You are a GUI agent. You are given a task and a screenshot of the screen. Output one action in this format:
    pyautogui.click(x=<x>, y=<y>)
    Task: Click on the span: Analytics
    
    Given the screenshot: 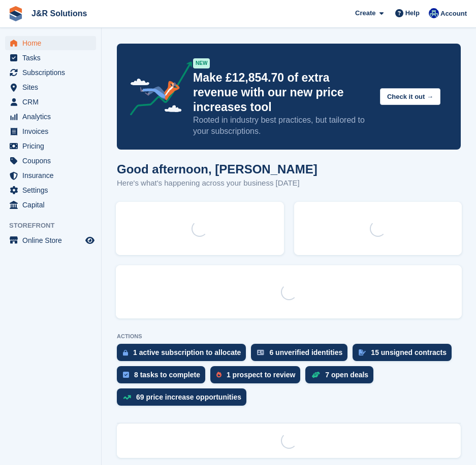 What is the action you would take?
    pyautogui.click(x=52, y=116)
    